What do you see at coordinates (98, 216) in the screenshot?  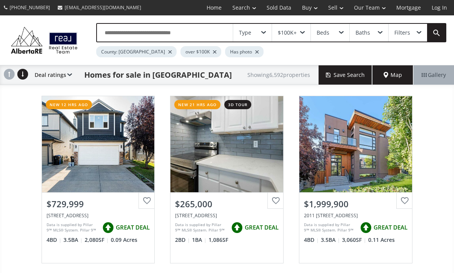 I see `div: 57 Saddlecrest Park NE, Calgary, AB T3J 5L4` at bounding box center [98, 216].